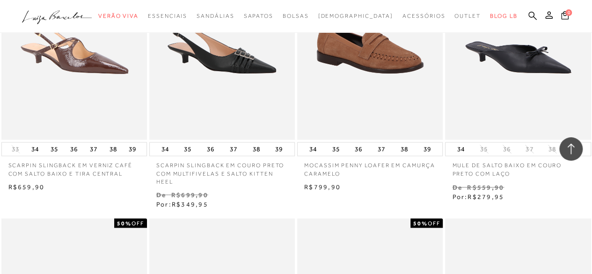 This screenshot has width=592, height=274. Describe the element at coordinates (485, 187) in the screenshot. I see `small: R$559,90` at that location.